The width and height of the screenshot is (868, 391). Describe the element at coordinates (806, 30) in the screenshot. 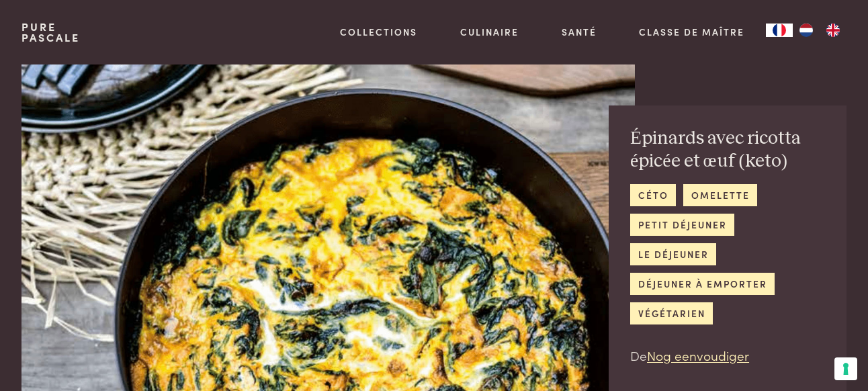

I see `a: NL` at that location.